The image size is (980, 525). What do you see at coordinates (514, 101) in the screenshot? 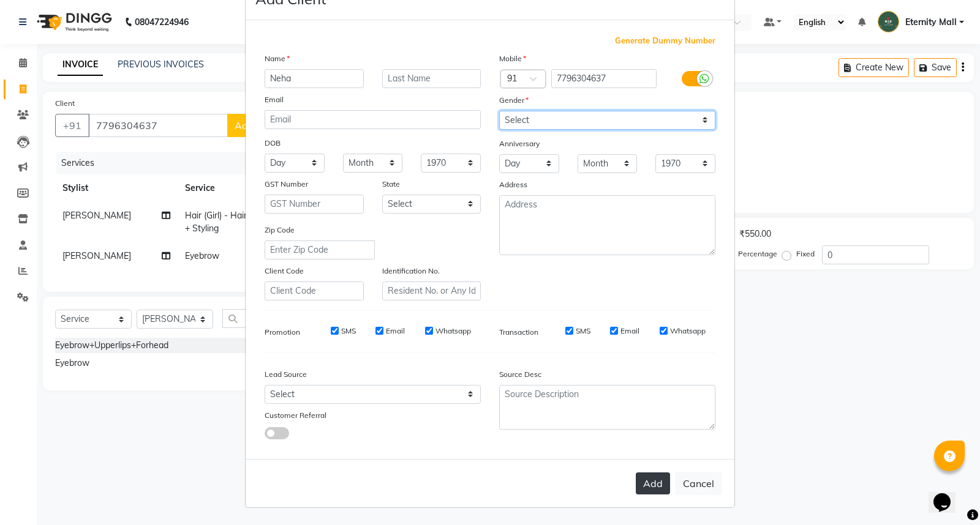
I see `label: Gender` at bounding box center [514, 101].